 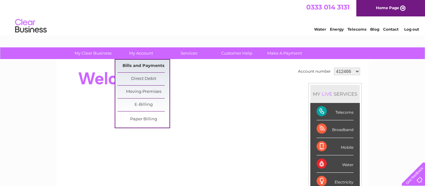 I want to click on div: Broadband, so click(x=335, y=129).